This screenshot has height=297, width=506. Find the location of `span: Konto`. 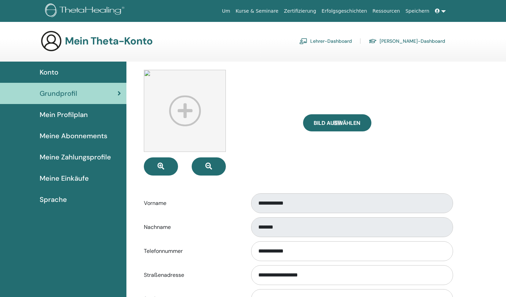

span: Konto is located at coordinates (49, 72).